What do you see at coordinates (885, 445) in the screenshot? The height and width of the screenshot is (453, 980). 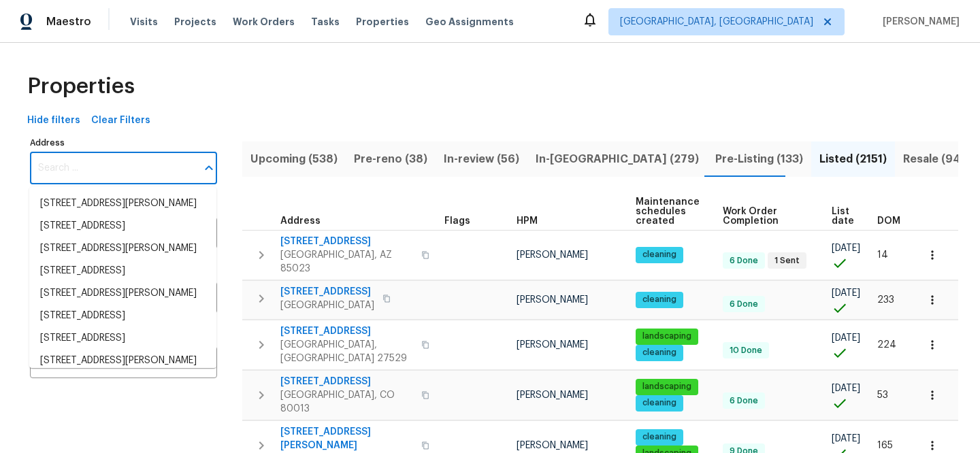 I see `span: 165` at bounding box center [885, 445].